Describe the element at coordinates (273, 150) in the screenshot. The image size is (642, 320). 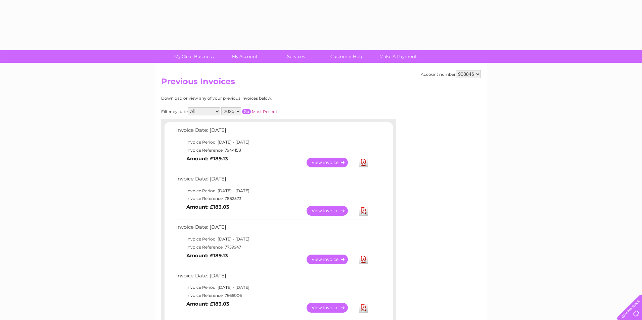
I see `td: Invoice Reference: 7944158` at that location.